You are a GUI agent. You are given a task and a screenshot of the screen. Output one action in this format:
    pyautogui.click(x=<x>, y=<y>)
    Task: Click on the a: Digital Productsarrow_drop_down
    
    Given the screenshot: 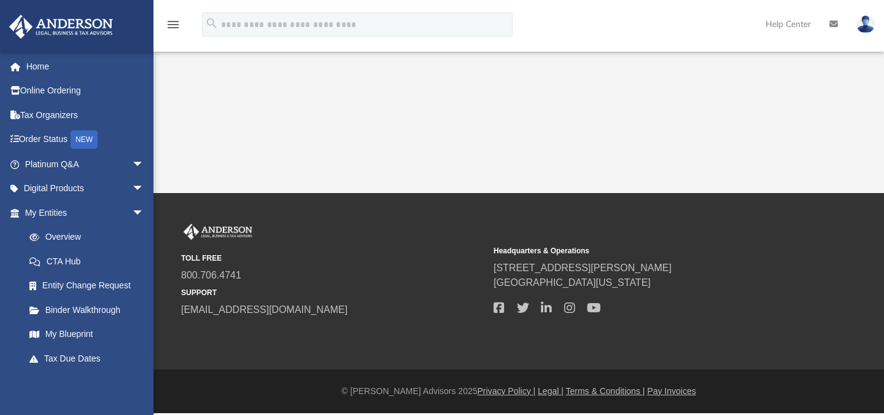 What is the action you would take?
    pyautogui.click(x=85, y=189)
    